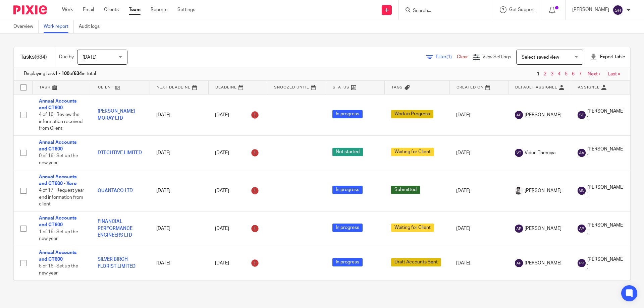 This screenshot has width=644, height=308. What do you see at coordinates (416, 262) in the screenshot?
I see `span: Draft Accounts Sent` at bounding box center [416, 262].